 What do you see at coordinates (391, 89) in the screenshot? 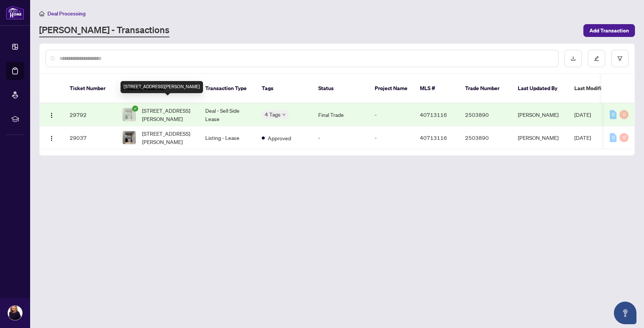
I see `th: Project Name` at bounding box center [391, 89].